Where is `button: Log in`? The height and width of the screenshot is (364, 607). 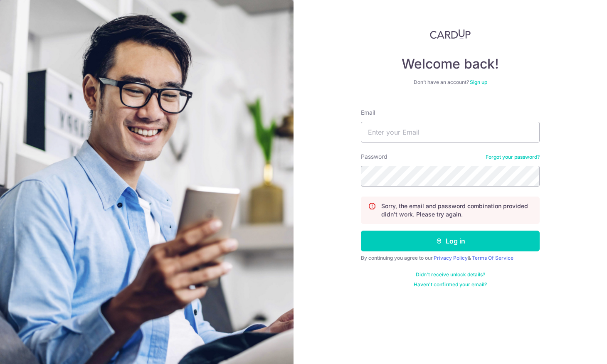
button: Log in is located at coordinates (450, 241).